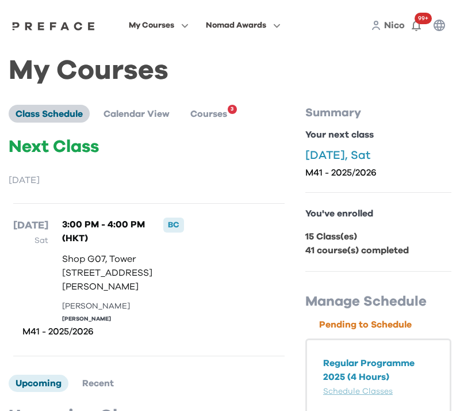  Describe the element at coordinates (379, 113) in the screenshot. I see `p: Summary` at that location.